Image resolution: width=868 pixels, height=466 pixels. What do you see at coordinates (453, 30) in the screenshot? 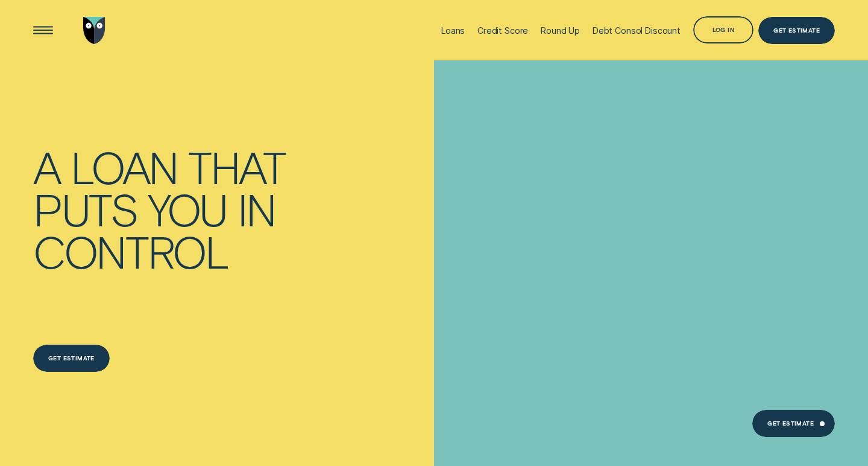
I see `div: Loans` at bounding box center [453, 30].